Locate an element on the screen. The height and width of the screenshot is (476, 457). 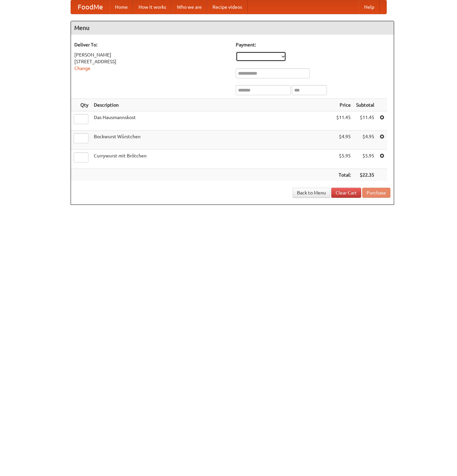
button: Purchase is located at coordinates (376, 193).